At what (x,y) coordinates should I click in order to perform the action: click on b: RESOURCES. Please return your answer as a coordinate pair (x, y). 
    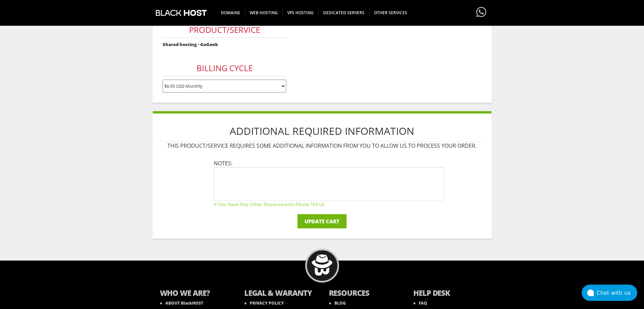
    Looking at the image, I should click on (364, 293).